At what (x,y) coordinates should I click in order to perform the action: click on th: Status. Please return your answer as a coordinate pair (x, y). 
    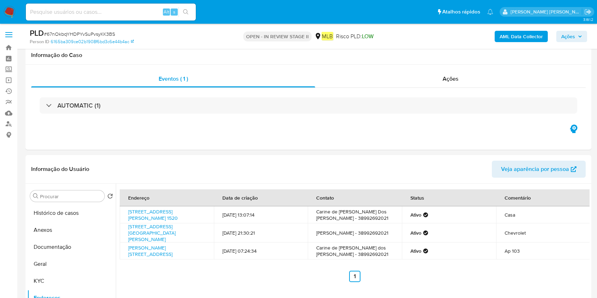
    Looking at the image, I should click on (449, 198).